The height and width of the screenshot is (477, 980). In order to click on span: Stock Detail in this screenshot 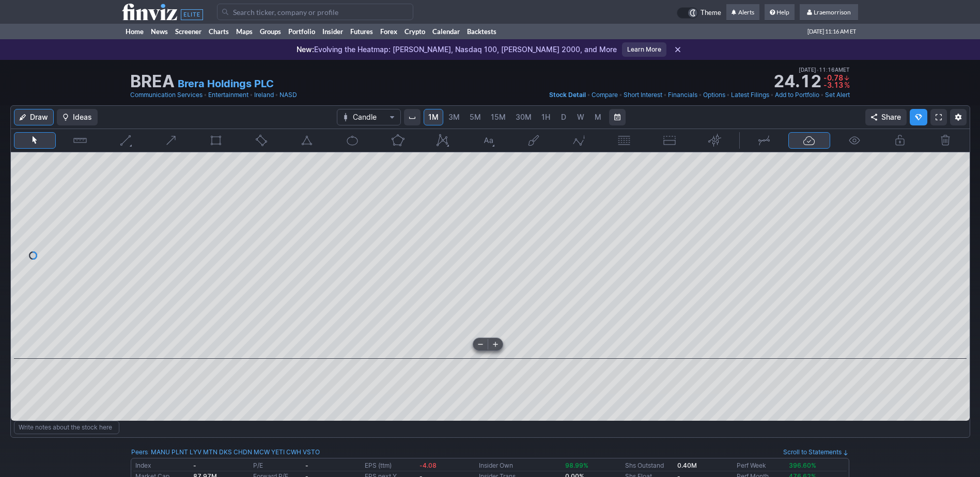, I will do `click(567, 95)`.